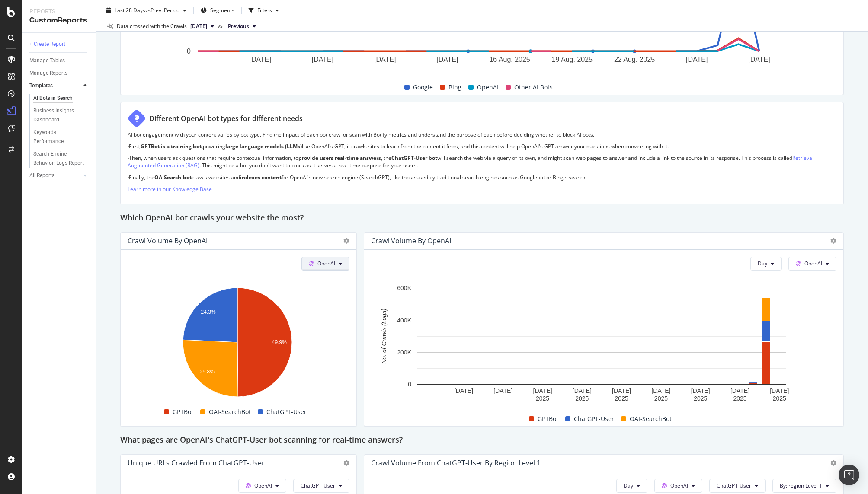 The height and width of the screenshot is (494, 868). Describe the element at coordinates (162, 10) in the screenshot. I see `span: vs Prev. Period` at that location.